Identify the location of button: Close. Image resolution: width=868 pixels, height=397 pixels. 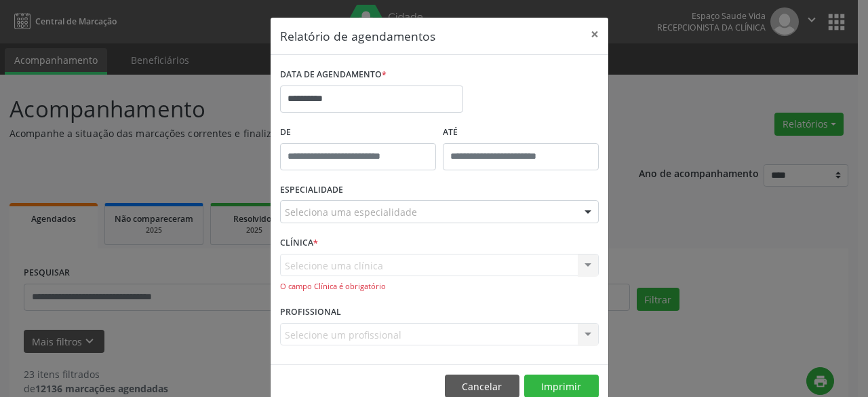
(594, 34).